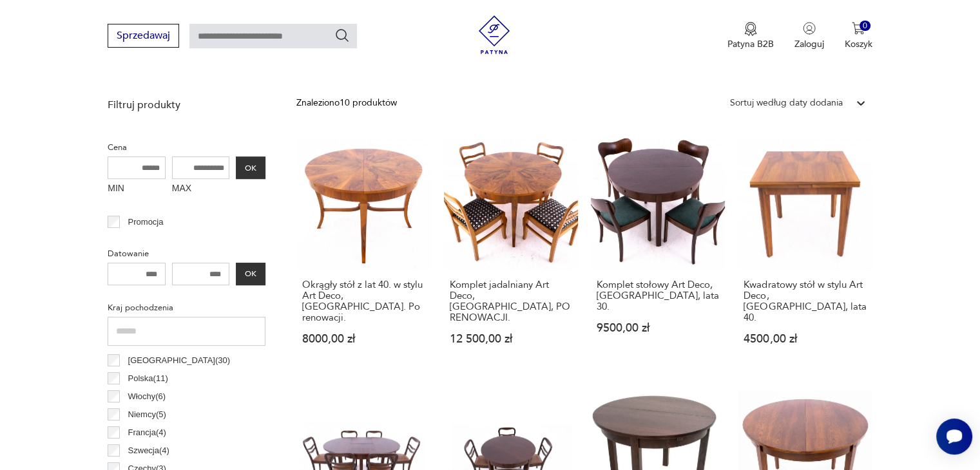  Describe the element at coordinates (658, 328) in the screenshot. I see `p: 9500,00 zł` at that location.